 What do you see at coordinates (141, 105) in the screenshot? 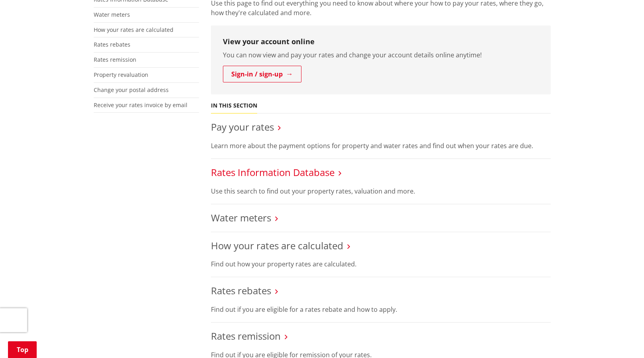
I see `a: Receive your rates invoice by email` at bounding box center [141, 105].